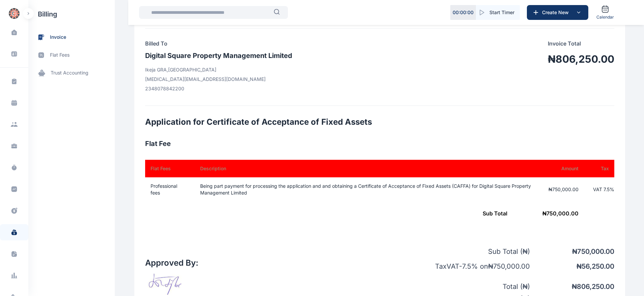 This screenshot has width=644, height=296. Describe the element at coordinates (219, 43) in the screenshot. I see `h4: Billed To` at that location.